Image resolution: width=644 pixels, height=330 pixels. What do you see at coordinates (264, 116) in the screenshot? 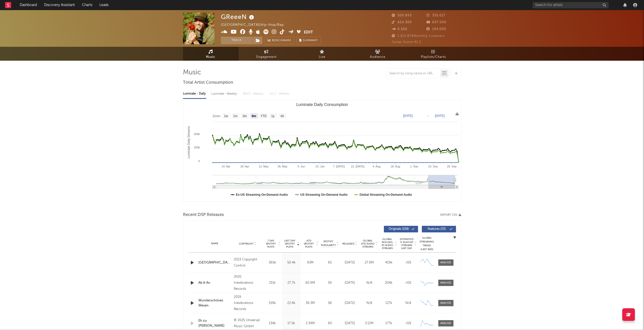
I see `text: YTD` at bounding box center [264, 116].